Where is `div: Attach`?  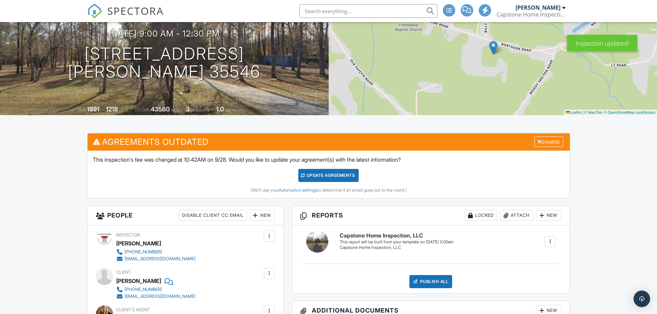
div: Attach is located at coordinates (517, 216).